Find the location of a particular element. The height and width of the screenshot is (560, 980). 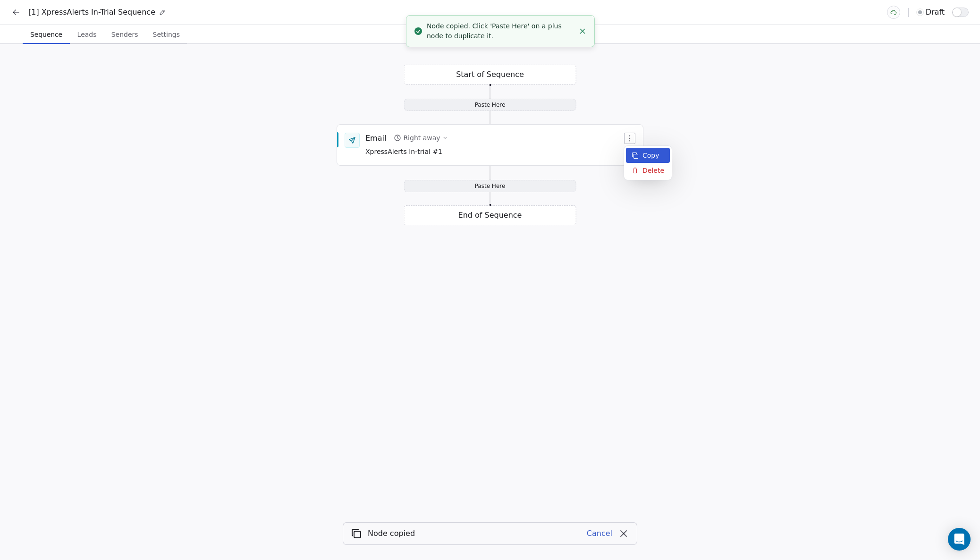

span: [1] XpressAlerts In-Trial Sequence is located at coordinates (92, 12).